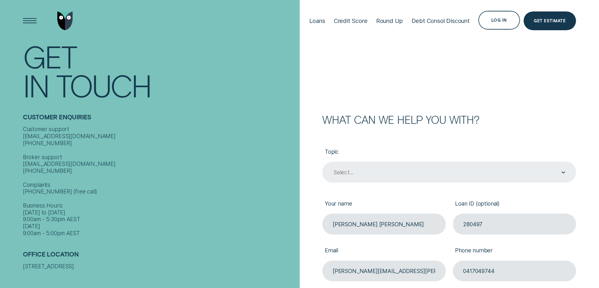 The width and height of the screenshot is (599, 288). Describe the element at coordinates (514, 251) in the screenshot. I see `label: Phone number` at that location.